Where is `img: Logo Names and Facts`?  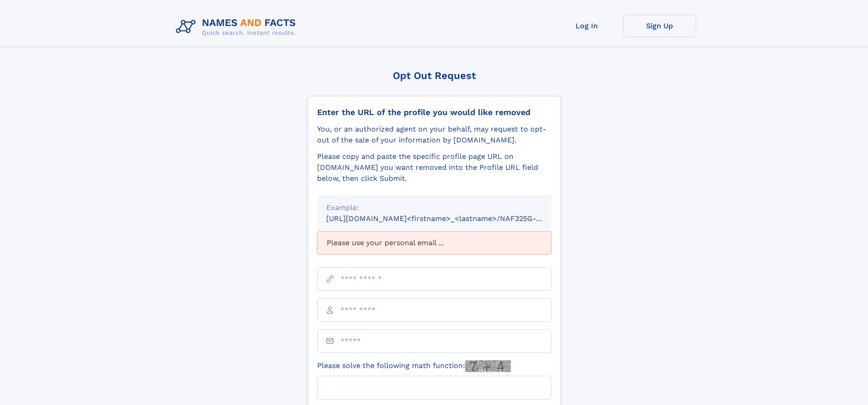 img: Logo Names and Facts is located at coordinates (238, 27).